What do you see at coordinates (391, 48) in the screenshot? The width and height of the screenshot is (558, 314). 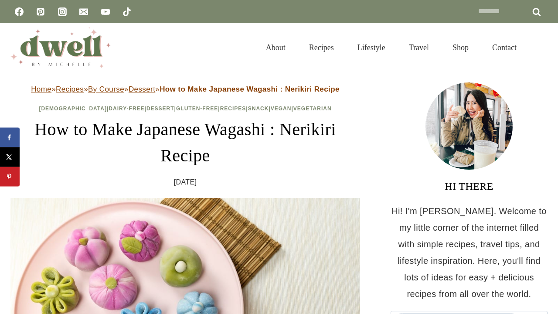 I see `nav: Primary Navigation` at bounding box center [391, 48].